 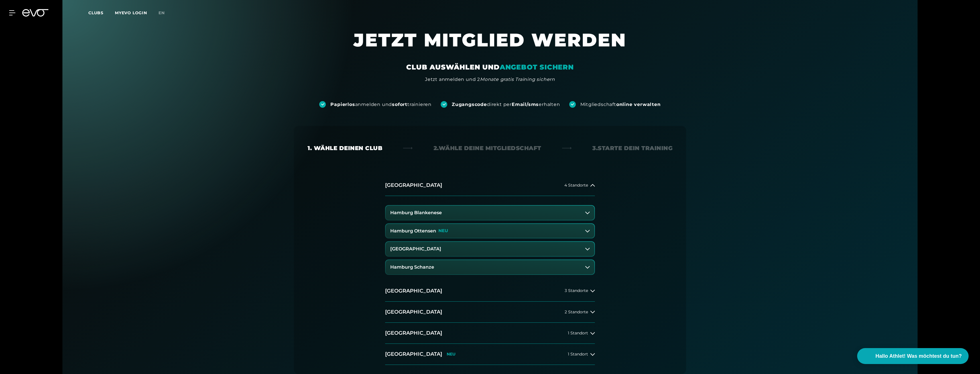 I want to click on div: direkt per erhalten, so click(x=506, y=105).